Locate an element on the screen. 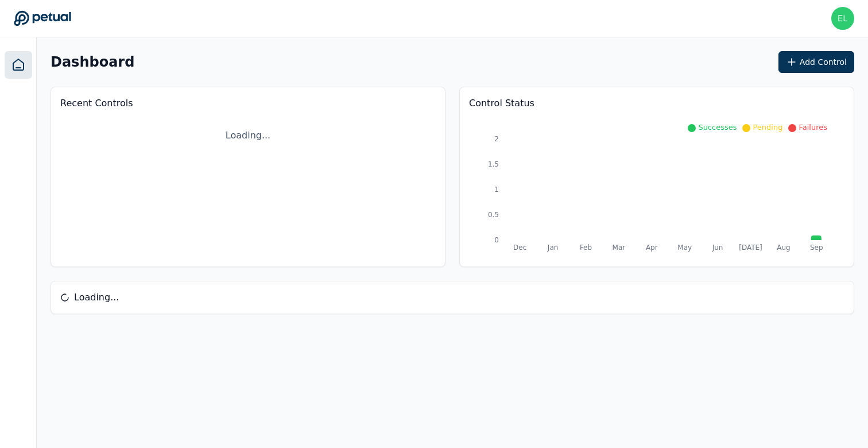 The image size is (868, 448). tspan: Sep is located at coordinates (817, 248).